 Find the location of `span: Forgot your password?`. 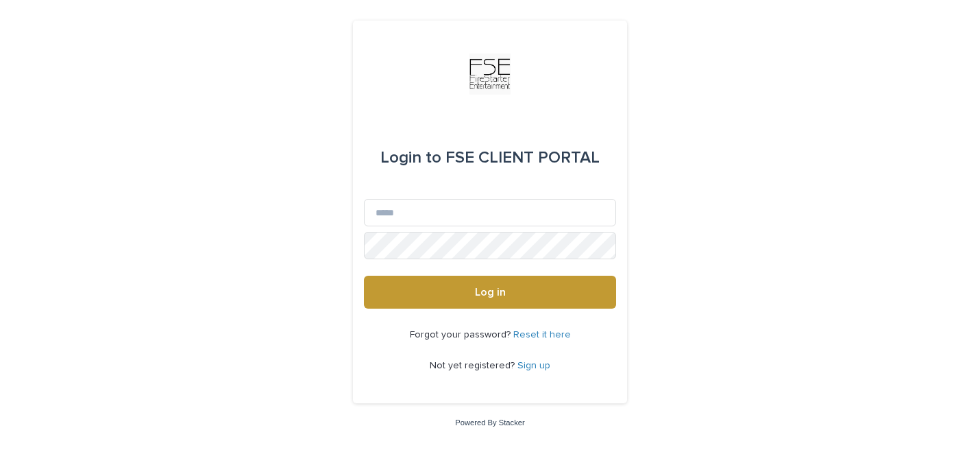

span: Forgot your password? is located at coordinates (461, 335).